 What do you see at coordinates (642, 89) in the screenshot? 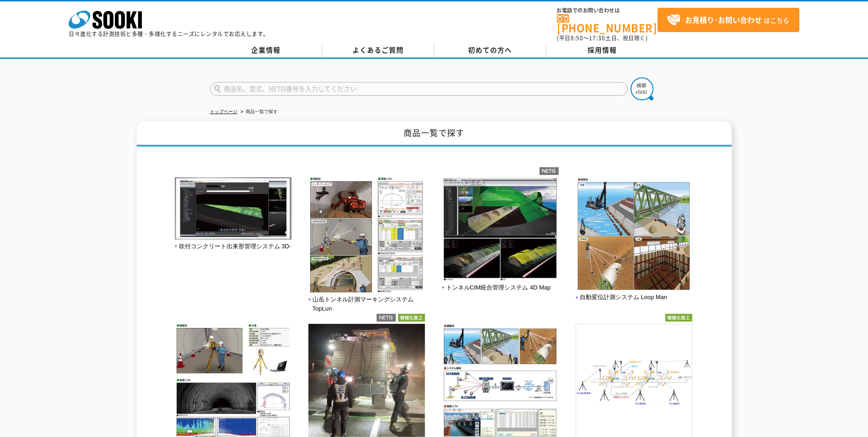
I see `img: btn_search.png` at bounding box center [642, 89].